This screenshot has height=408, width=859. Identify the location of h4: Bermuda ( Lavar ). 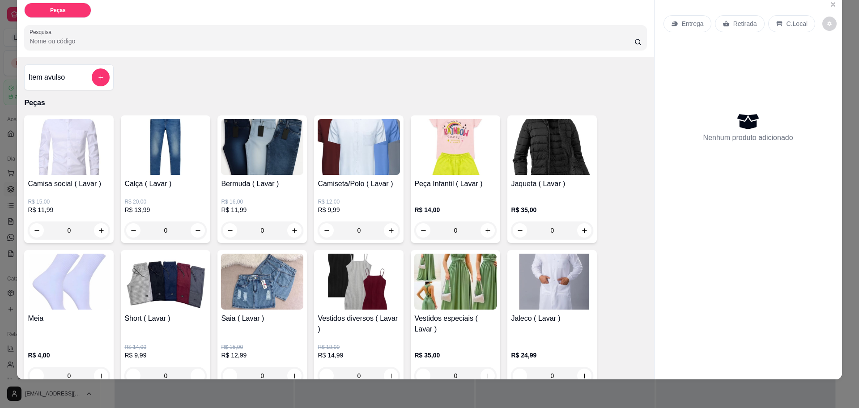
(262, 184).